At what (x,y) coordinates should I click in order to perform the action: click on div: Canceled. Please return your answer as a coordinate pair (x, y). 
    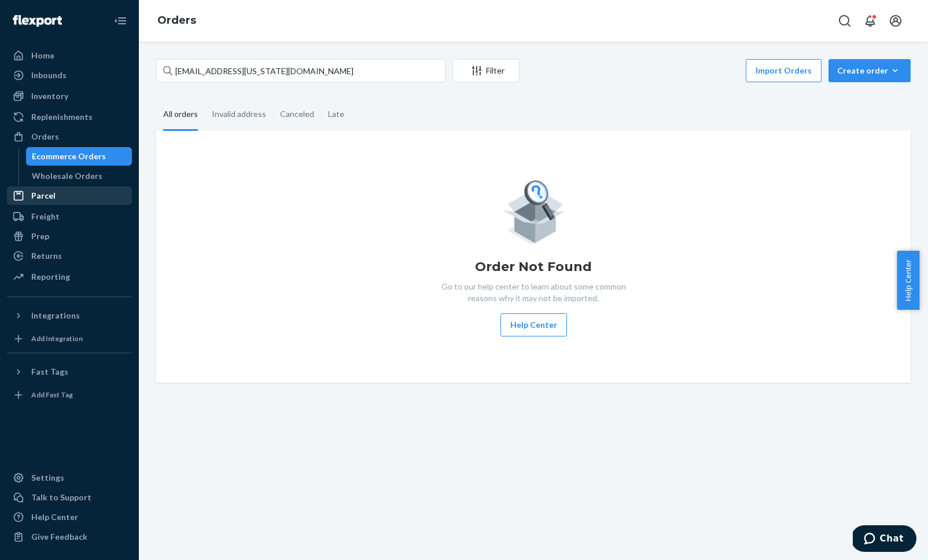
    Looking at the image, I should click on (297, 114).